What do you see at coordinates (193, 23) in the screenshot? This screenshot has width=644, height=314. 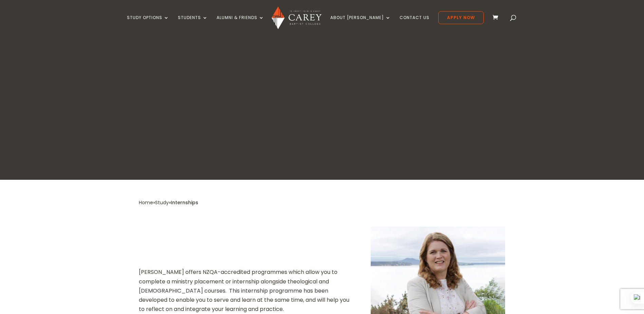 I see `a: Students` at bounding box center [193, 23].